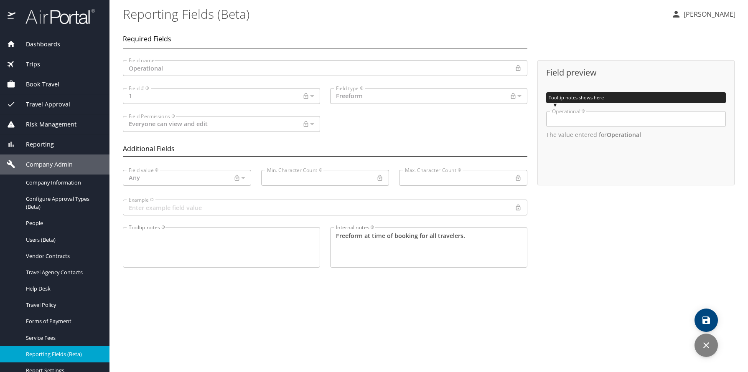 The image size is (748, 372). Describe the element at coordinates (176, 178) in the screenshot. I see `div: Any` at that location.